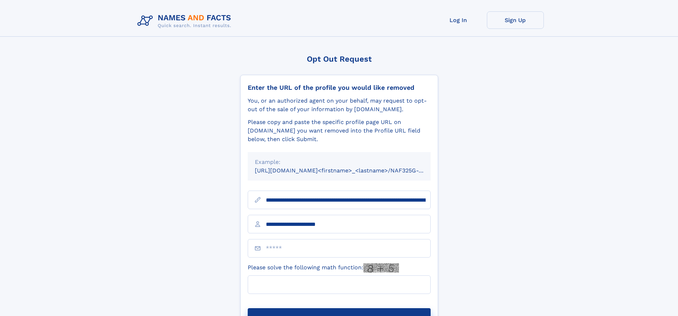  I want to click on div: Example:, so click(339, 162).